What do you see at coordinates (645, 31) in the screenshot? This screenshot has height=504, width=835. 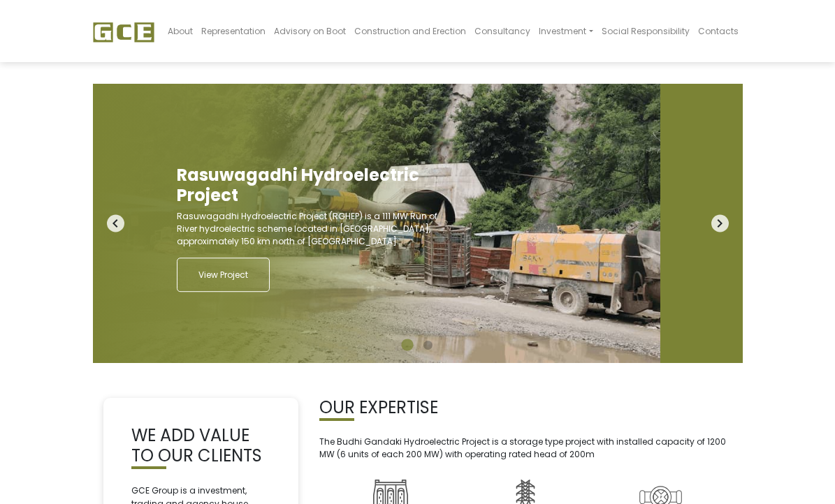 I see `span: Social Responsibility` at bounding box center [645, 31].